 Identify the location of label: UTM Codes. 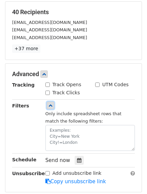
(116, 85).